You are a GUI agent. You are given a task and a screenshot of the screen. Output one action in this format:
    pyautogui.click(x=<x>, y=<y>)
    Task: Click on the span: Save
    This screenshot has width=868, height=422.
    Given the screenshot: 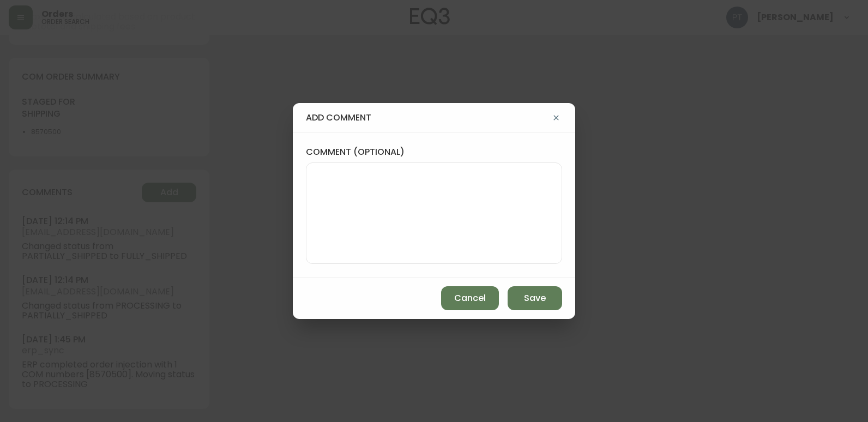 What is the action you would take?
    pyautogui.click(x=535, y=298)
    